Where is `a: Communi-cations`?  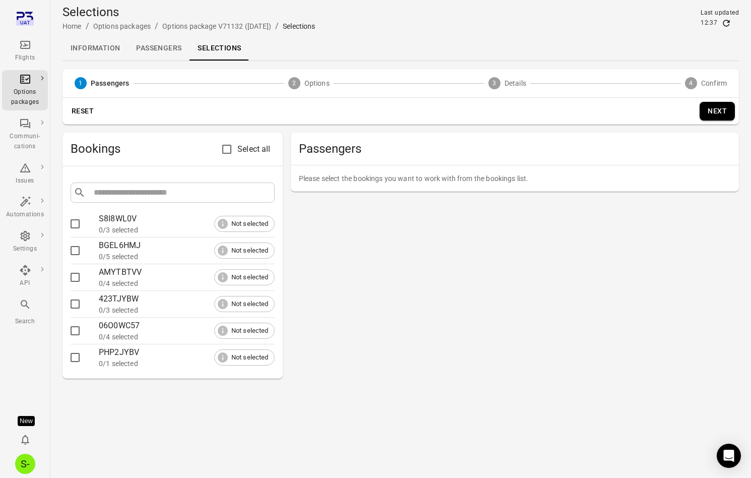
a: Communi-cations is located at coordinates (25, 135).